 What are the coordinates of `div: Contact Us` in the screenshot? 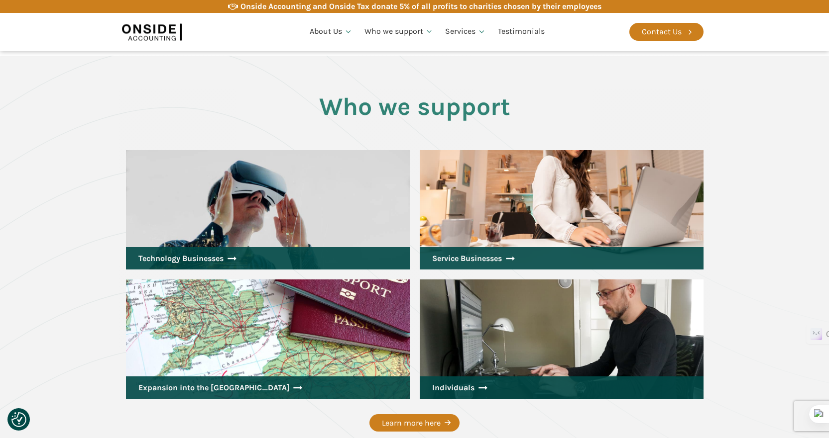 It's located at (661, 32).